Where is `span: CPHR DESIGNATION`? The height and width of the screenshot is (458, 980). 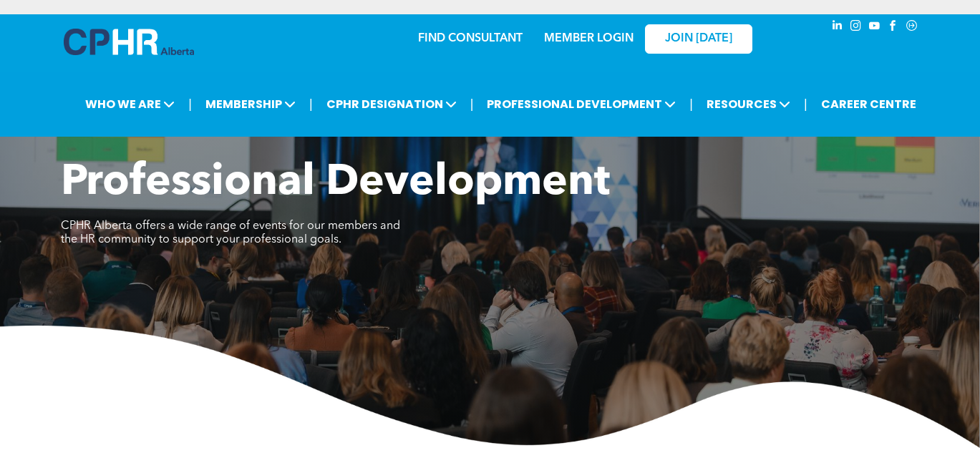
span: CPHR DESIGNATION is located at coordinates (392, 103).